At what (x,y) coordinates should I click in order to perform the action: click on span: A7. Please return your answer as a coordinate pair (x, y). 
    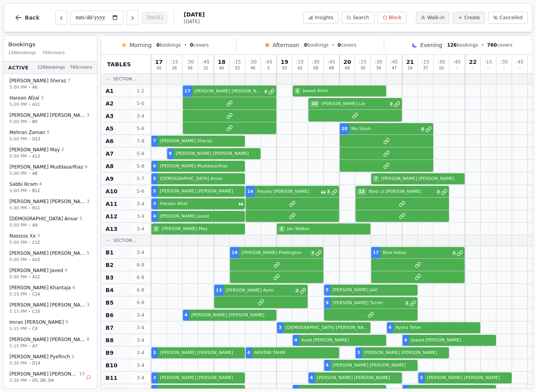
    Looking at the image, I should click on (35, 346).